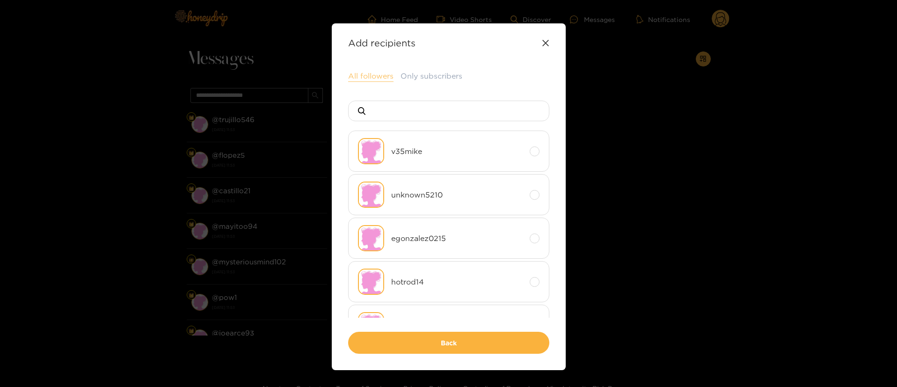 Image resolution: width=897 pixels, height=387 pixels. Describe the element at coordinates (370, 76) in the screenshot. I see `button: All followers` at that location.